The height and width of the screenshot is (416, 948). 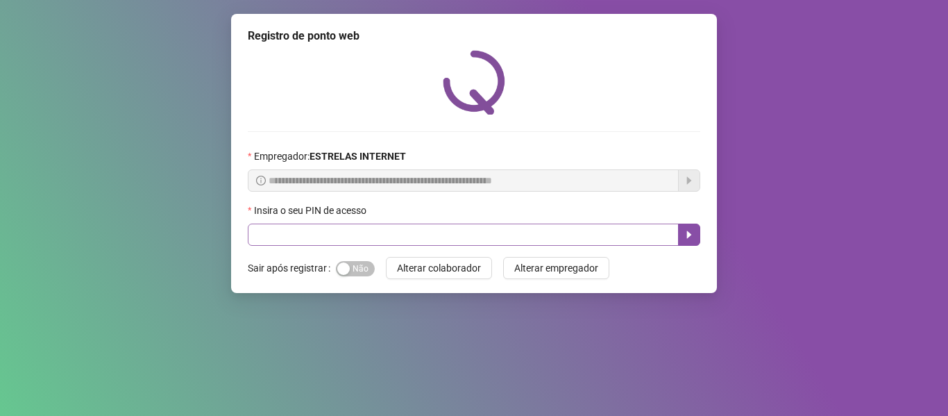 I want to click on button: Alterar colaborador, so click(x=439, y=268).